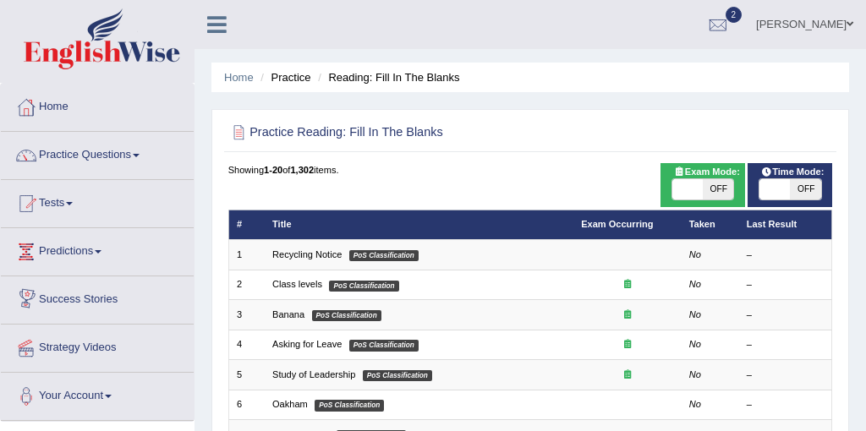 The image size is (866, 431). What do you see at coordinates (246, 404) in the screenshot?
I see `td: 6` at bounding box center [246, 404].